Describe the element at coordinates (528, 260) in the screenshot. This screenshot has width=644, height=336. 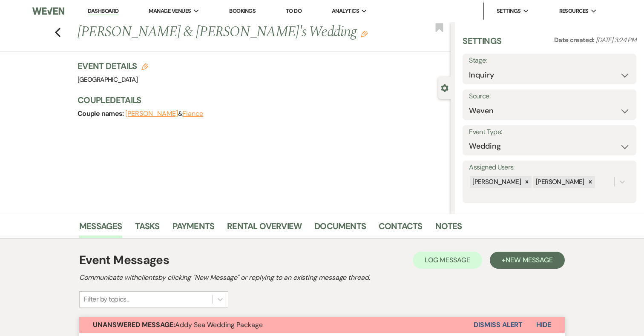
I see `button: +New Message` at that location.